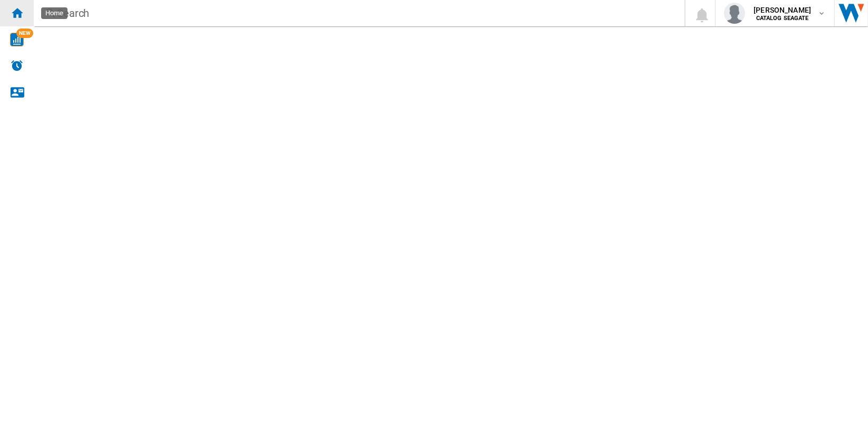 Image resolution: width=868 pixels, height=434 pixels. What do you see at coordinates (17, 65) in the screenshot?
I see `img: alerts-logo.svg` at bounding box center [17, 65].